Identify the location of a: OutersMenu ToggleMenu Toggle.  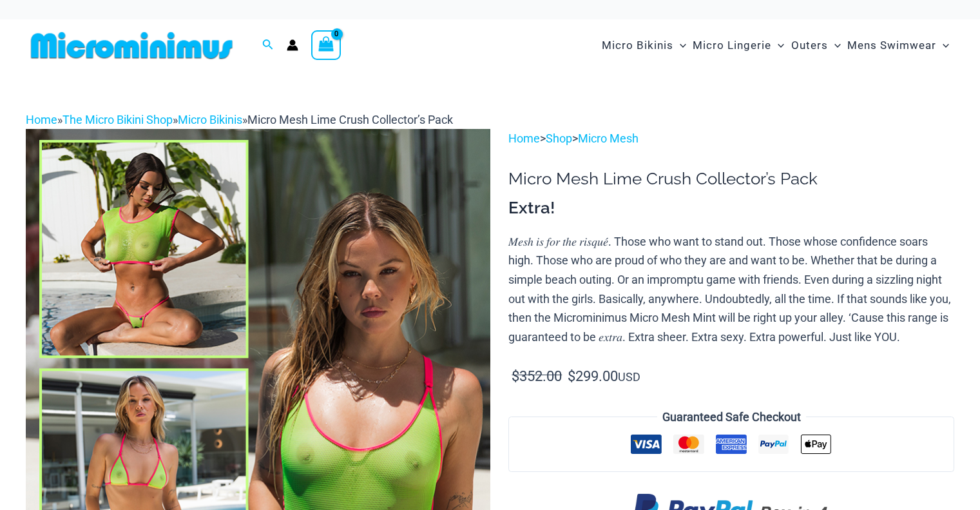
(816, 45).